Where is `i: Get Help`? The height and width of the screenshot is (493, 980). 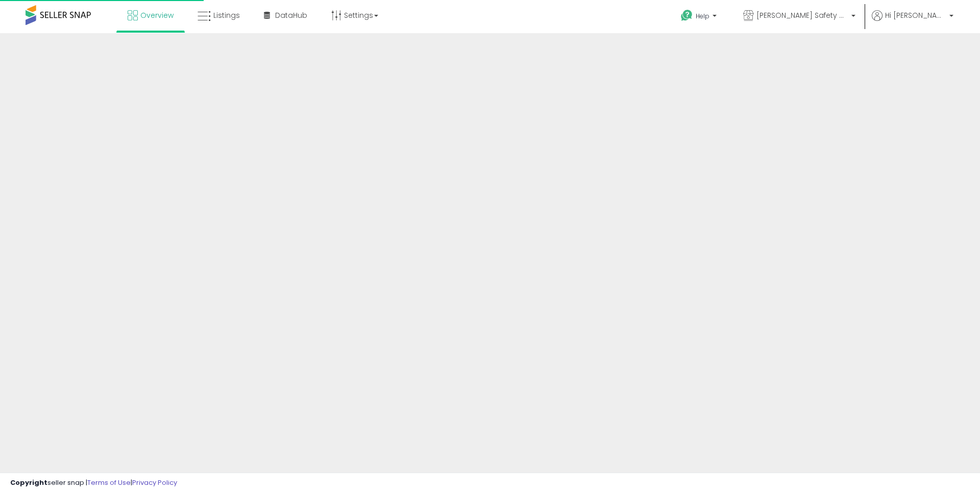 i: Get Help is located at coordinates (687, 15).